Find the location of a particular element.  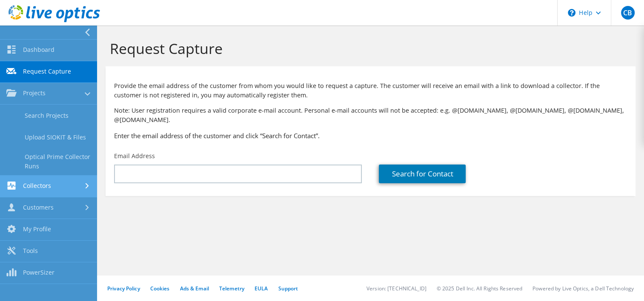

a: EULA is located at coordinates (261, 288).